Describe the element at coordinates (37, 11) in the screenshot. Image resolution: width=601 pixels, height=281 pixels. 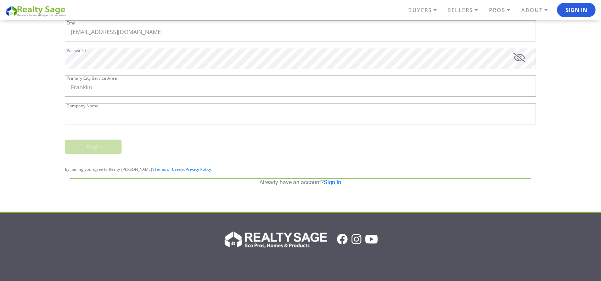
I see `img: REALTY SAGE` at that location.